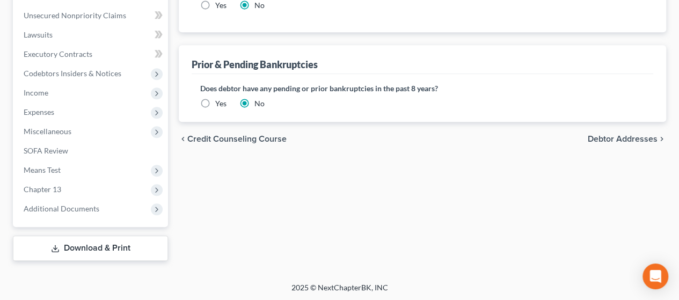 This screenshot has height=300, width=679. What do you see at coordinates (237, 139) in the screenshot?
I see `span: Credit Counseling Course` at bounding box center [237, 139].